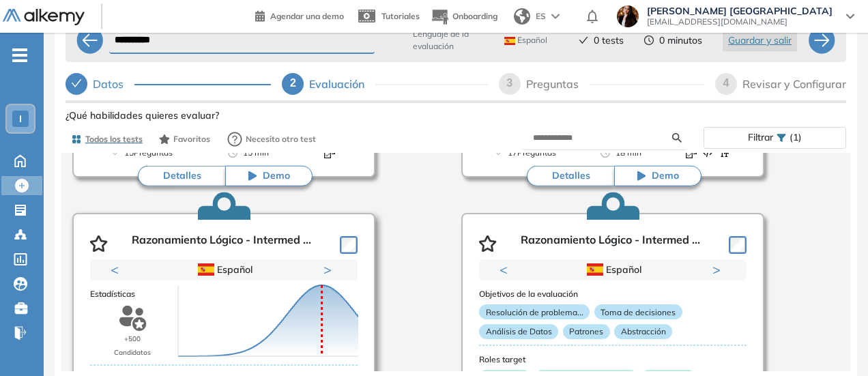  I want to click on img: arrow, so click(556, 16).